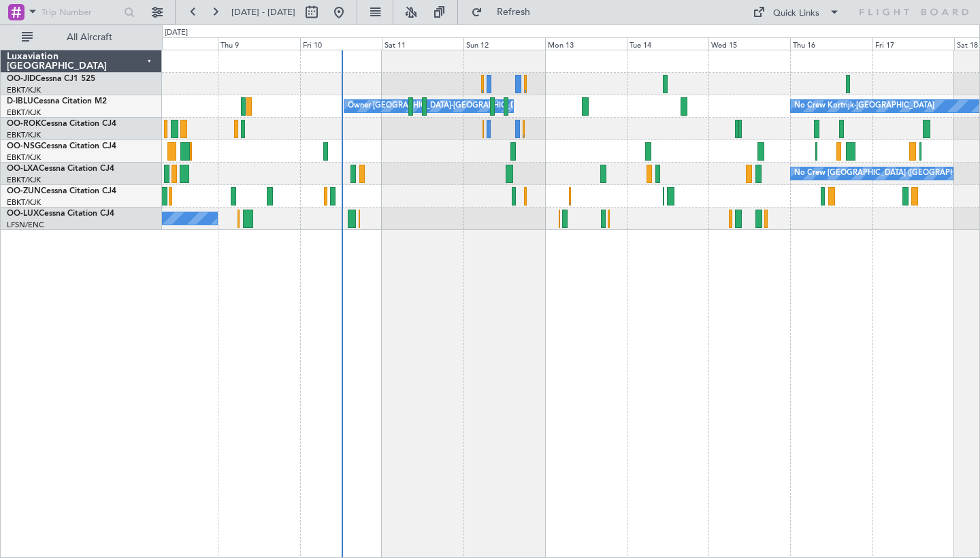 This screenshot has height=558, width=980. I want to click on div: Wed 8, so click(177, 43).